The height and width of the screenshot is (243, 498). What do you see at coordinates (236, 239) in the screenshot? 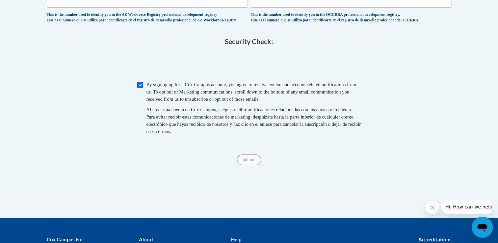
I see `b: Help` at bounding box center [236, 239].